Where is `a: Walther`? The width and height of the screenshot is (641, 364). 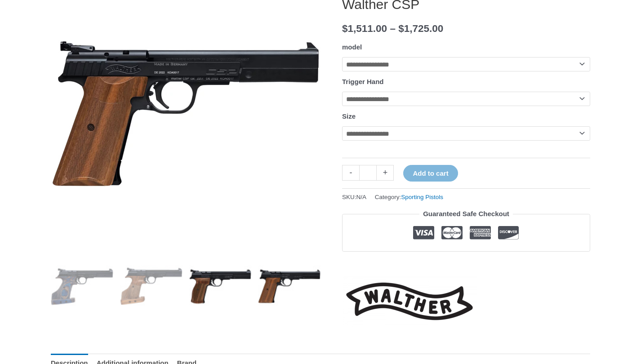 a: Walther is located at coordinates (410, 301).